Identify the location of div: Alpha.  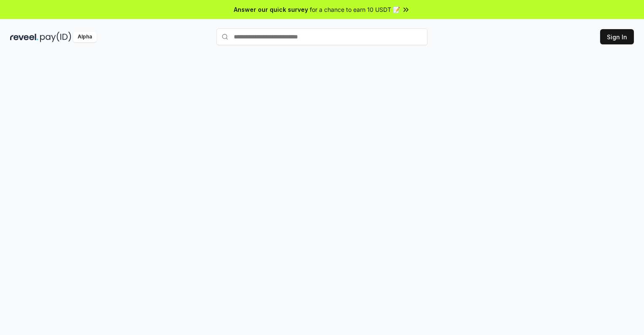
(84, 37).